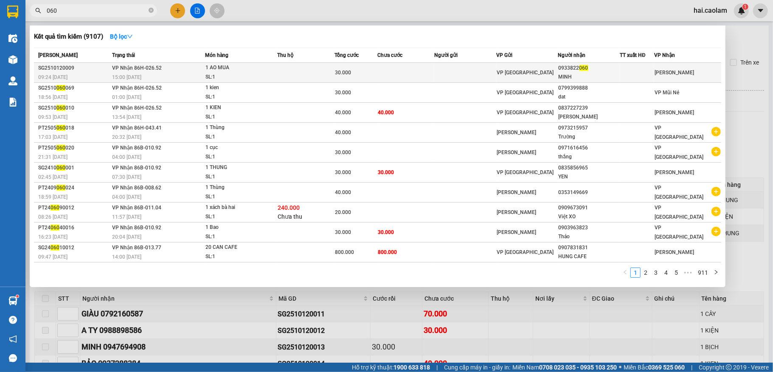 This screenshot has height=372, width=773. I want to click on div: PT24 40016, so click(74, 228).